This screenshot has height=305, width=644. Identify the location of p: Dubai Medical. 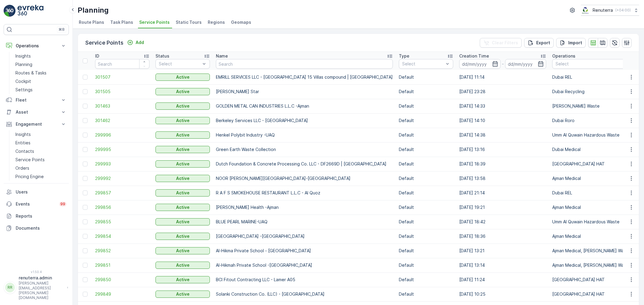
(591, 150).